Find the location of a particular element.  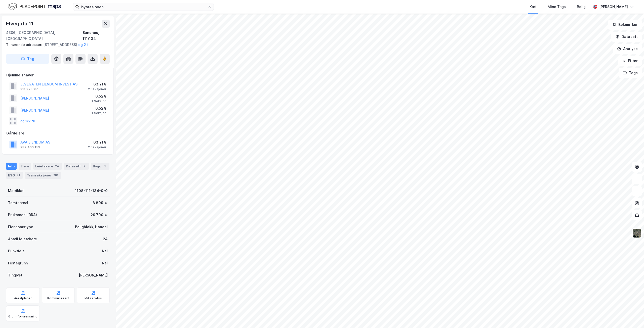

div: Antall leietakere is located at coordinates (22, 239).